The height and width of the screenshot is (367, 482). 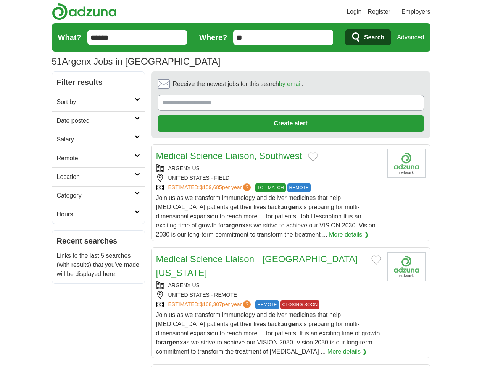 I want to click on span: Receive the newest jobs for this search :, so click(x=238, y=84).